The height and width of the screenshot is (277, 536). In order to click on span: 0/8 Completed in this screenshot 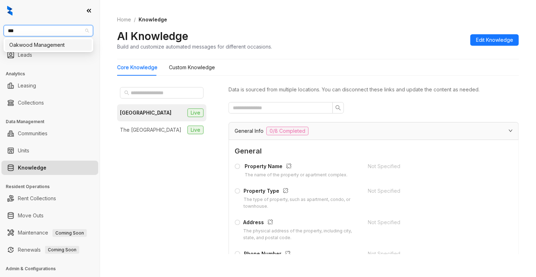, I will do `click(288, 131)`.